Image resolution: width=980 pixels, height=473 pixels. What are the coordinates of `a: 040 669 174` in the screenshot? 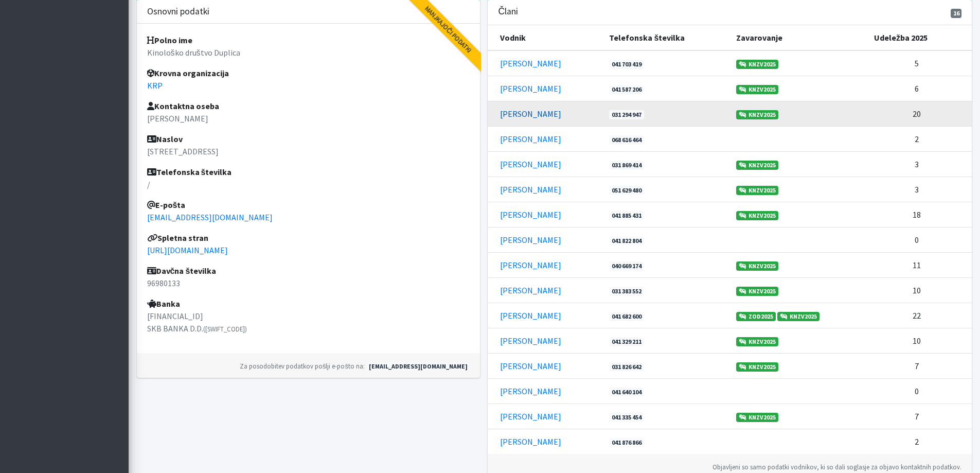 It's located at (627, 266).